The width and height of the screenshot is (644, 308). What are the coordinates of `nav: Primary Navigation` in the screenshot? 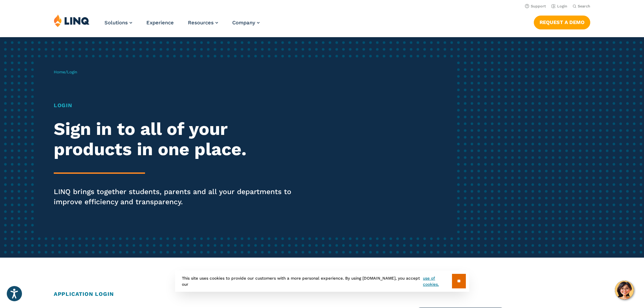 It's located at (182, 25).